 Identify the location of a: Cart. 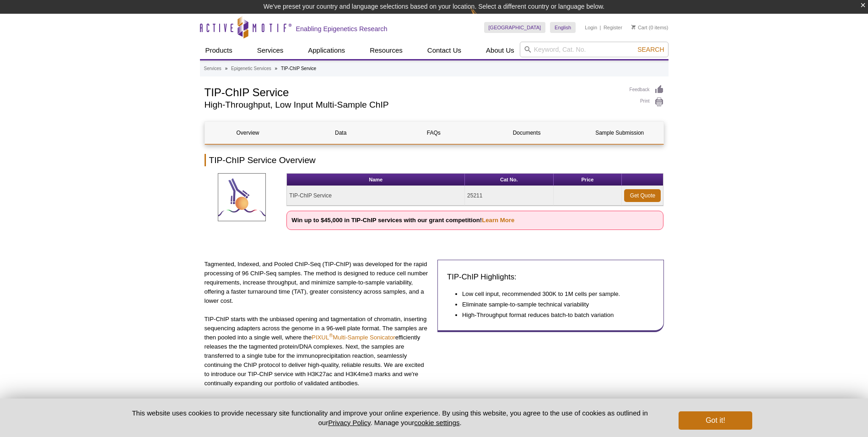
(639, 27).